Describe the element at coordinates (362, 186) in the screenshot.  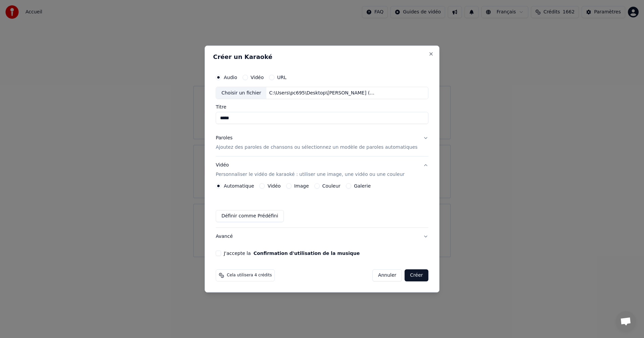
I see `label: Galerie` at that location.